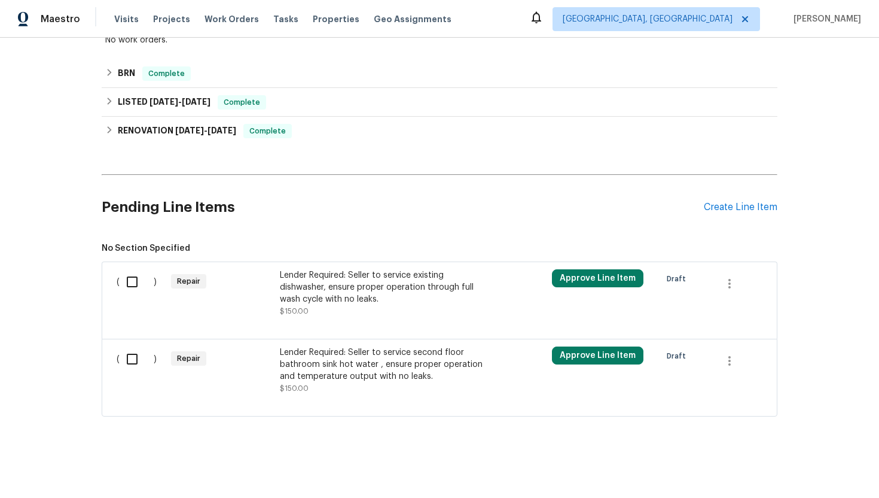 The width and height of the screenshot is (879, 498). I want to click on h6: BRN, so click(126, 74).